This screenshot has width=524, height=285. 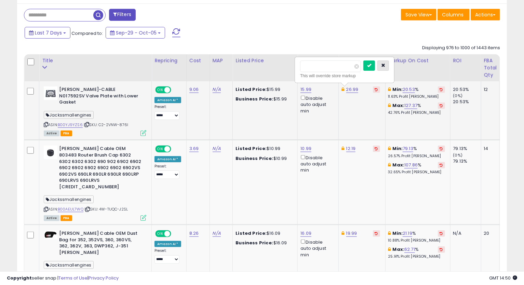 I want to click on img: 41gQ7s5nMtL._SL40_.jpg, so click(x=51, y=235).